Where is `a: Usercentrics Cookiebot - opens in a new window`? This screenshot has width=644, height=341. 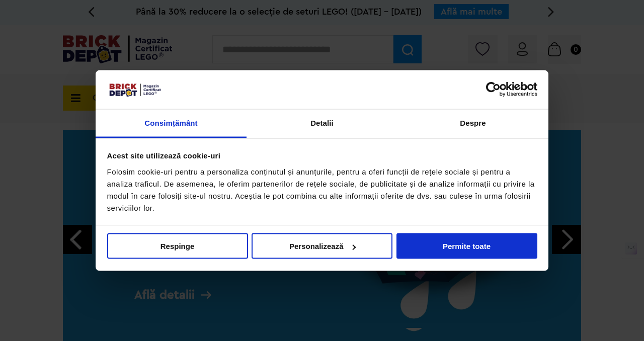
a: Usercentrics Cookiebot - opens in a new window is located at coordinates (493, 90).